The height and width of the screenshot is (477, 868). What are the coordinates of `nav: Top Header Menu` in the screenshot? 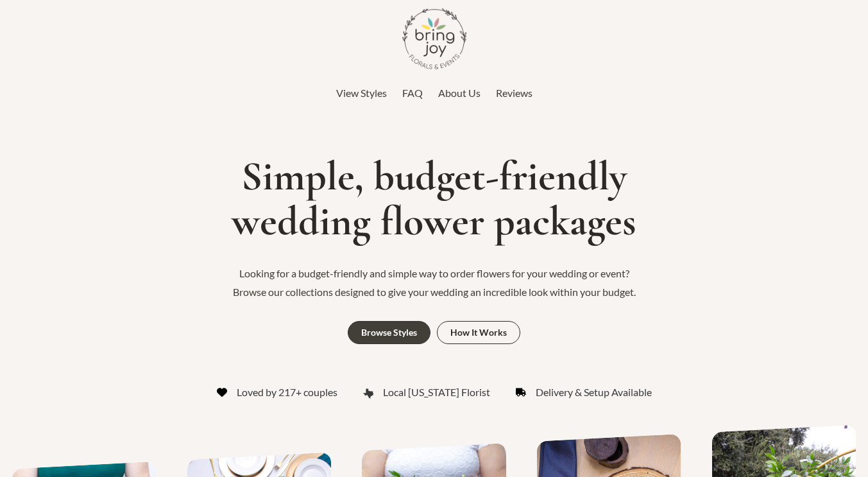 It's located at (434, 93).